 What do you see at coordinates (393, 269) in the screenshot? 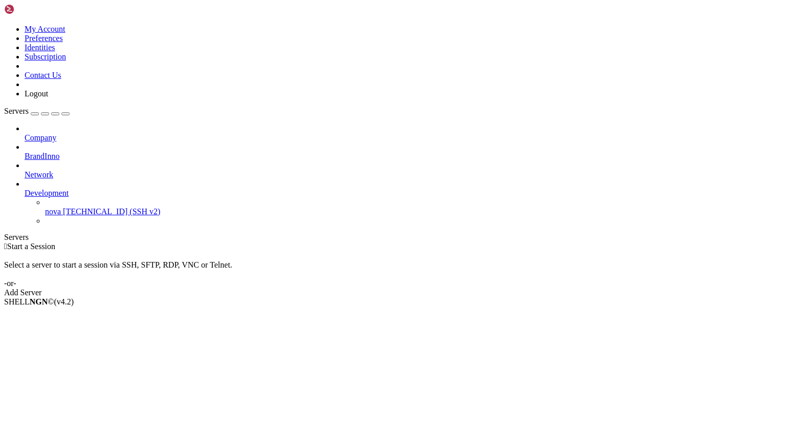
I see `div: Select a server to start a session via SSH, SFTP, RDP, VNC or Telnet. -or-` at bounding box center [393, 269].